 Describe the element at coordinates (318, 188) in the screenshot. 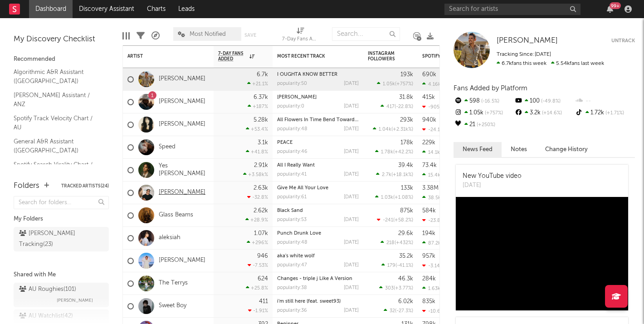

I see `div: Give Me All Your Love` at that location.